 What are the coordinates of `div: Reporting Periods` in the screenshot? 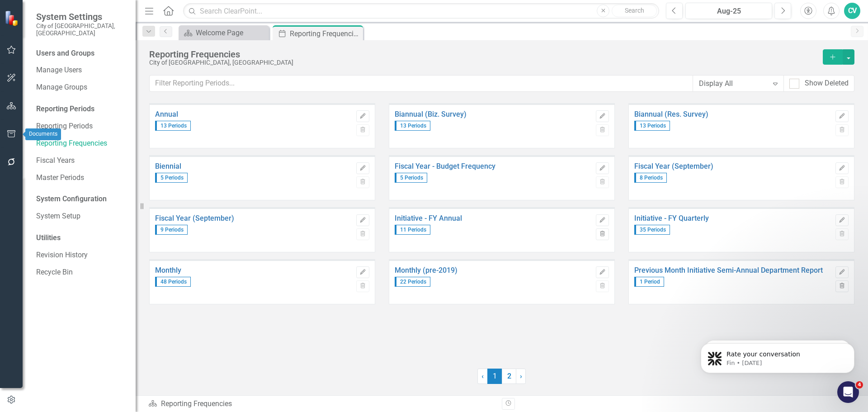 It's located at (81, 109).